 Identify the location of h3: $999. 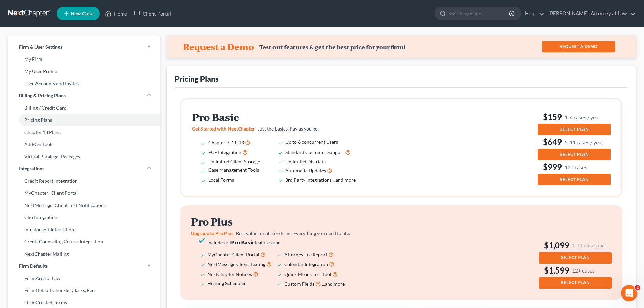
(574, 167).